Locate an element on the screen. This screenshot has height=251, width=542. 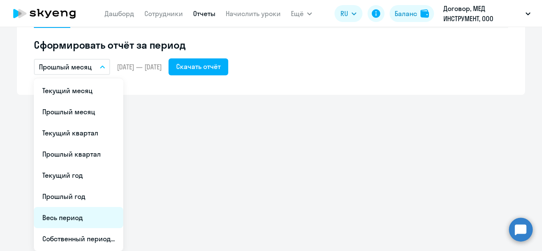
a: Балансbalance is located at coordinates (412, 14).